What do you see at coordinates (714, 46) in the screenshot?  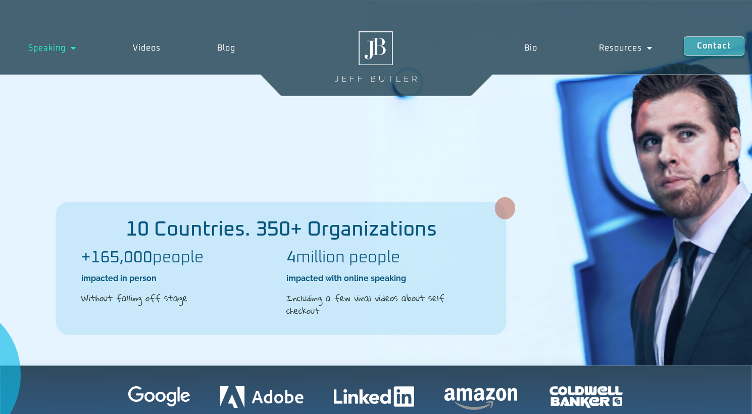 I see `a: Contact` at bounding box center [714, 46].